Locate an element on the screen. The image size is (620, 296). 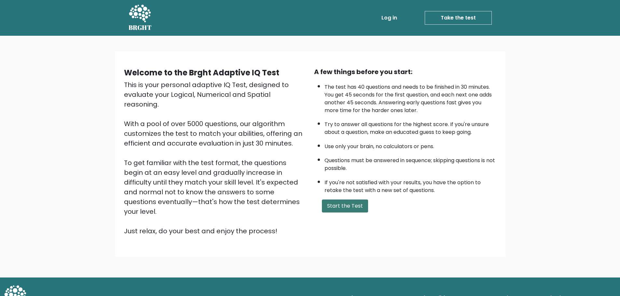
button: Start the Test is located at coordinates (345, 206).